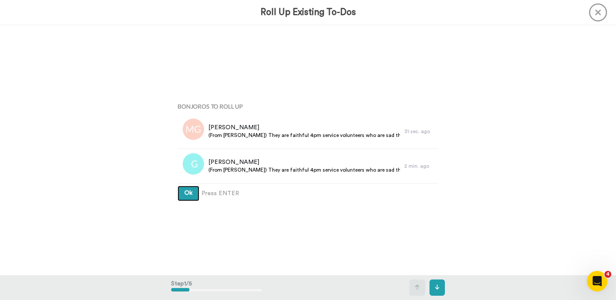 The image size is (616, 300). I want to click on img: mg.png, so click(193, 129).